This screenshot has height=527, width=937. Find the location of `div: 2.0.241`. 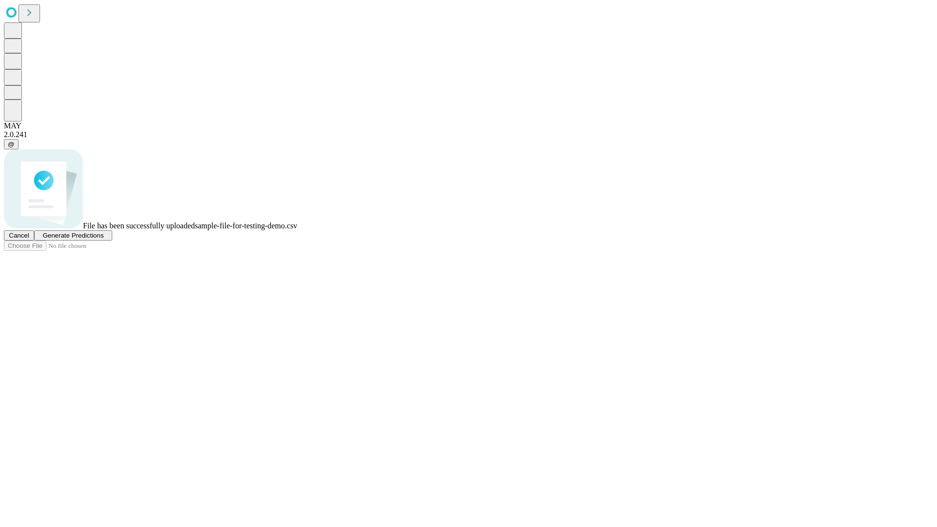

div: 2.0.241 is located at coordinates (469, 135).